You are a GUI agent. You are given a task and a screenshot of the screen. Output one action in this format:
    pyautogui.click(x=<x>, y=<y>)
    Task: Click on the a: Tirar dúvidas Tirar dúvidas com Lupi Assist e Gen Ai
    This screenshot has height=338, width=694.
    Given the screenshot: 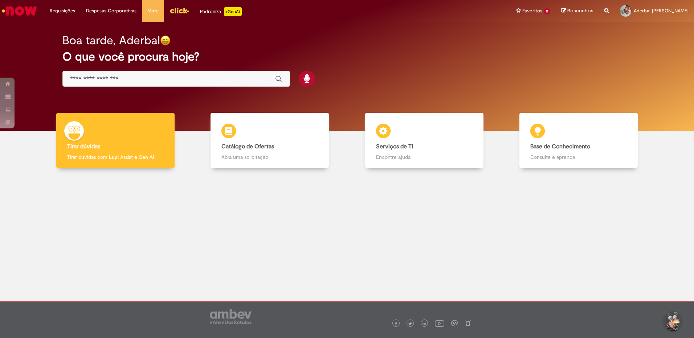 What is the action you would take?
    pyautogui.click(x=115, y=140)
    